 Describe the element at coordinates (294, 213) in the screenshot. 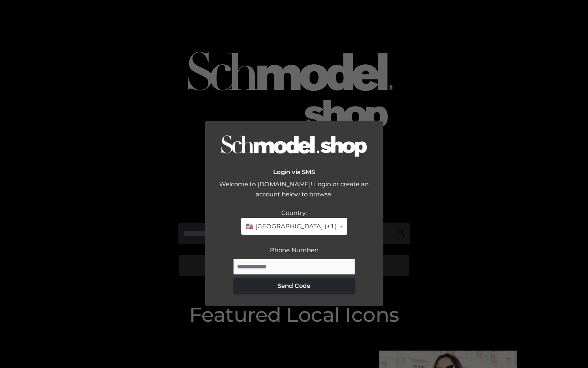

I see `label: Country:` at that location.